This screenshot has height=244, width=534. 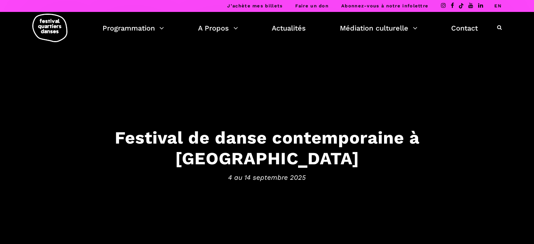 I want to click on a: Abonnez-vous à notre infolettre, so click(x=385, y=6).